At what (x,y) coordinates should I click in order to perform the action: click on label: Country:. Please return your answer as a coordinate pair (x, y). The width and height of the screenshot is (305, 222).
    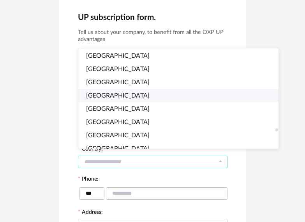
    Looking at the image, I should click on (90, 150).